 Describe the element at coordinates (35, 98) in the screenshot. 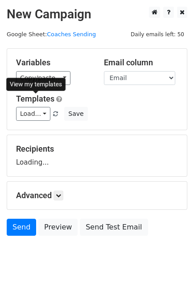

I see `a: Templates` at that location.